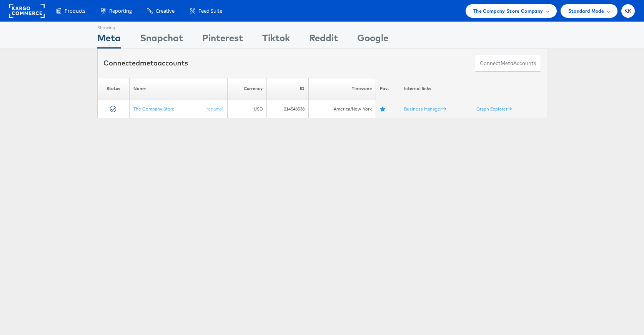 The width and height of the screenshot is (644, 335). What do you see at coordinates (109, 26) in the screenshot?
I see `div: Showing` at bounding box center [109, 26].